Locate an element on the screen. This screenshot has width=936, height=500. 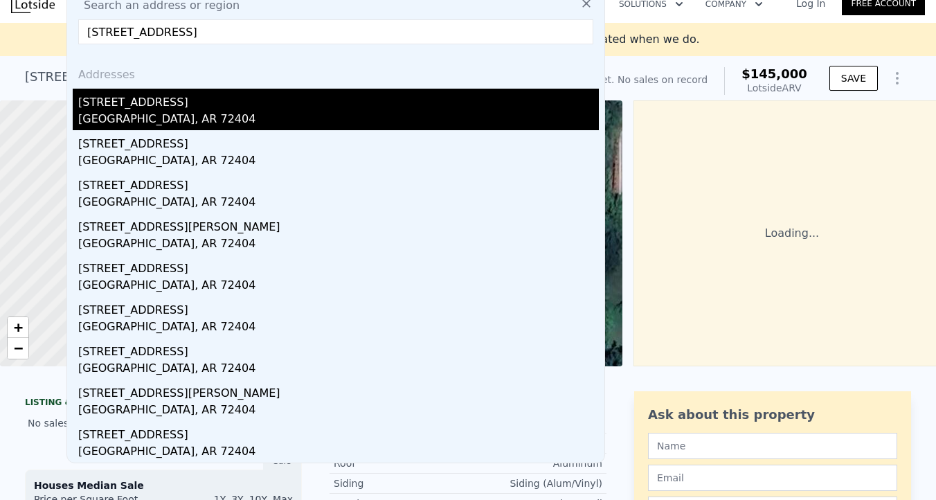
div: Siding is located at coordinates (401, 483).